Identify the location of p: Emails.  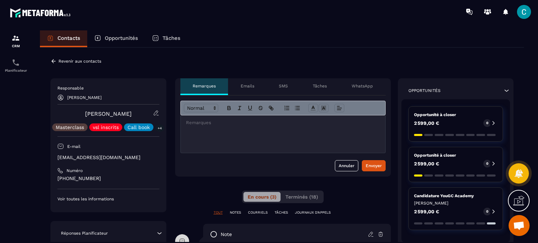
(247, 86).